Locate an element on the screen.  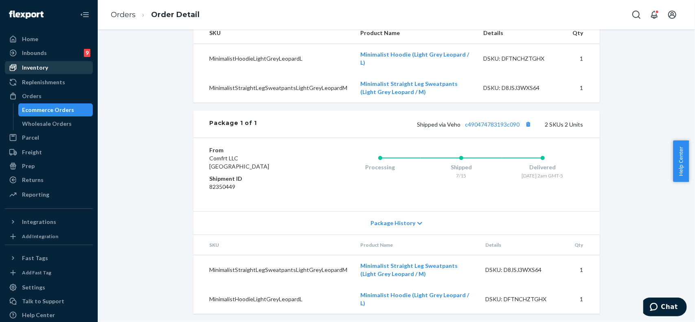
ol: breadcrumbs is located at coordinates (155, 15).